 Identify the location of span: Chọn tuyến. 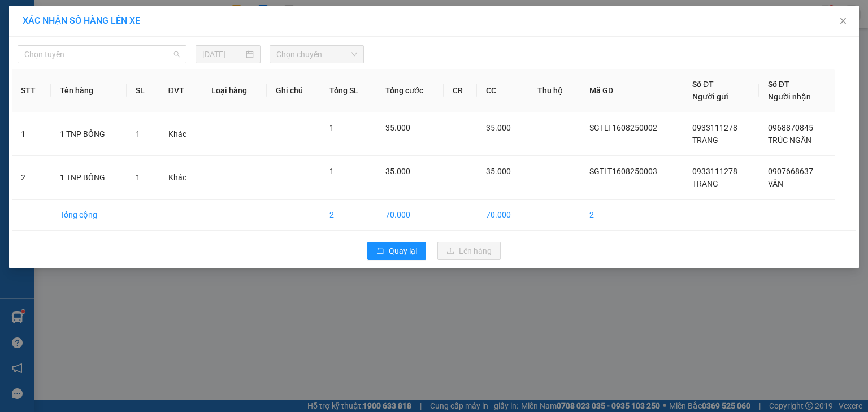
(102, 54).